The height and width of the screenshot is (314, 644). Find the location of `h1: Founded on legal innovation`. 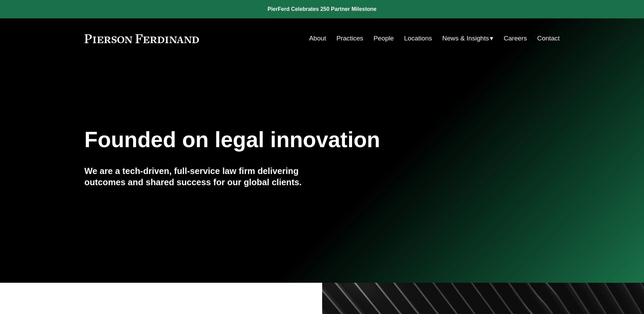

h1: Founded on legal innovation is located at coordinates (282, 140).